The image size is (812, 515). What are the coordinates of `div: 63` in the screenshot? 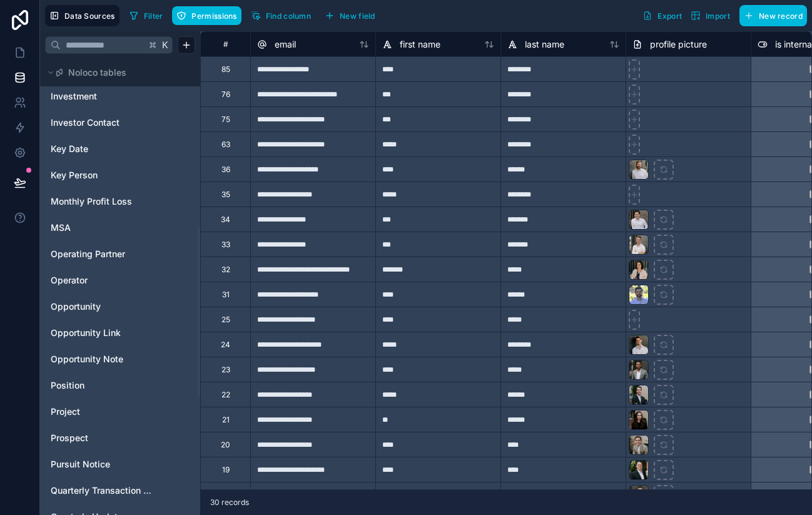 It's located at (226, 145).